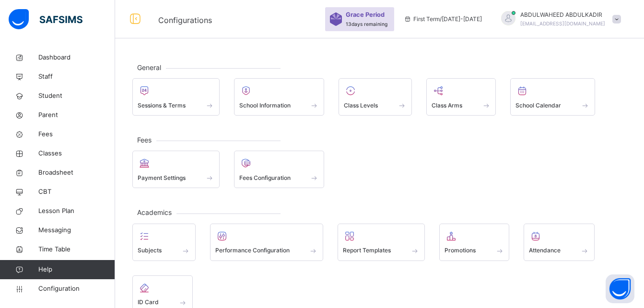  What do you see at coordinates (552, 97) in the screenshot?
I see `div: School Calendar` at bounding box center [552, 97].